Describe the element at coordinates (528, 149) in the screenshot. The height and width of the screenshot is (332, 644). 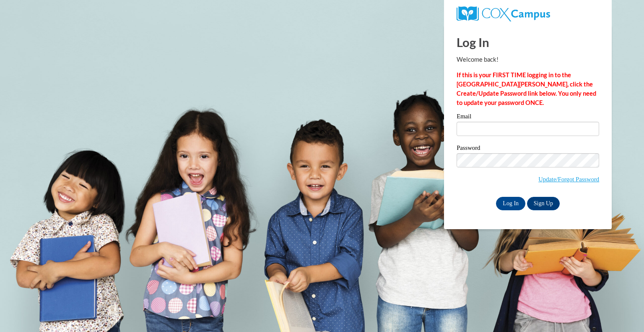
I see `label: Password` at that location.